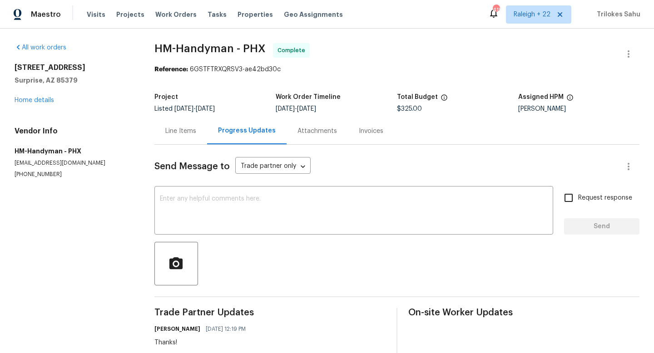 The image size is (654, 353). What do you see at coordinates (181, 131) in the screenshot?
I see `div: Line Items` at bounding box center [181, 131].